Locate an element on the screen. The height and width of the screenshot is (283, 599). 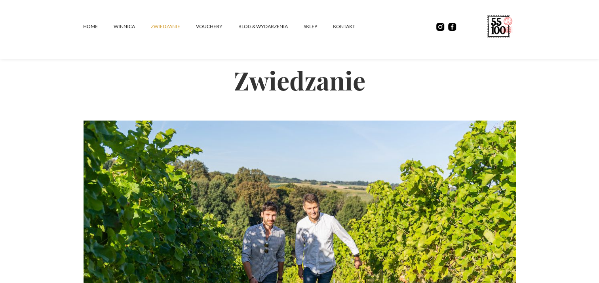
a: vouchery is located at coordinates (217, 27).